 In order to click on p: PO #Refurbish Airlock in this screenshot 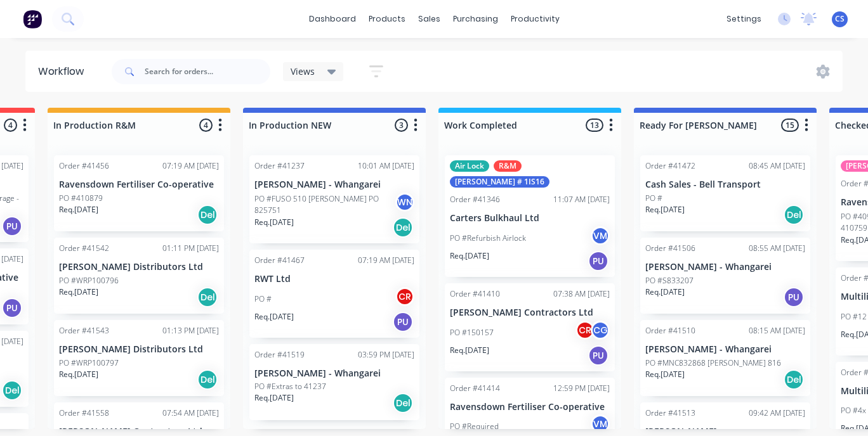, I will do `click(488, 238)`.